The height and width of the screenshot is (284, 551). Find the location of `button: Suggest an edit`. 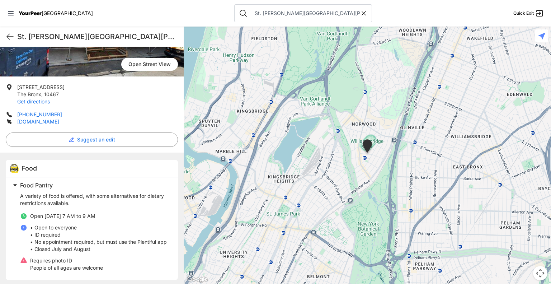

button: Suggest an edit is located at coordinates (92, 139).